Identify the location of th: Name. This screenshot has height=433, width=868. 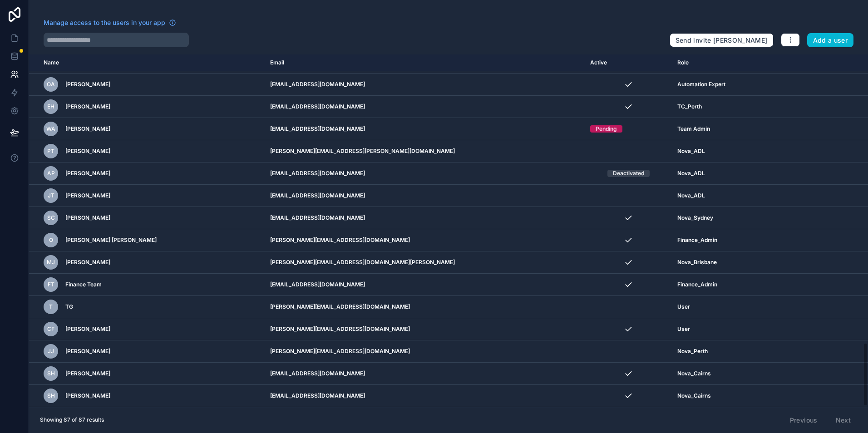
(147, 63).